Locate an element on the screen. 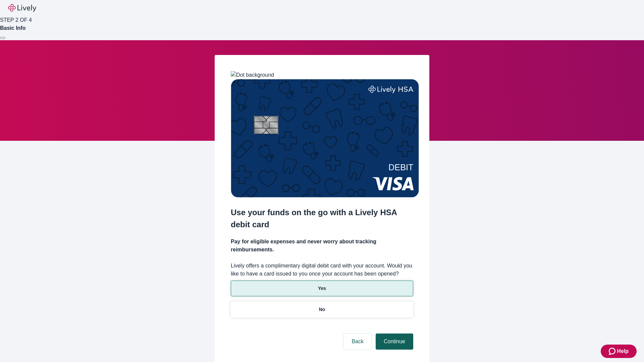  h2: Use your funds on the go with a Lively HSA debit card is located at coordinates (322, 219).